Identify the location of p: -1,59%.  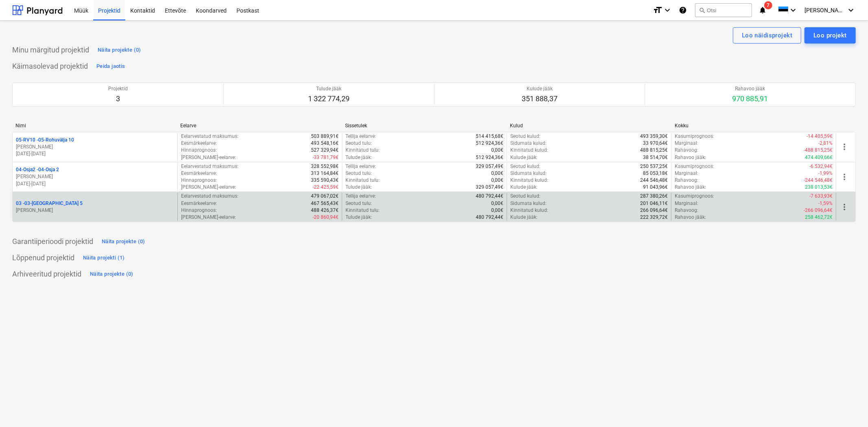
(825, 203).